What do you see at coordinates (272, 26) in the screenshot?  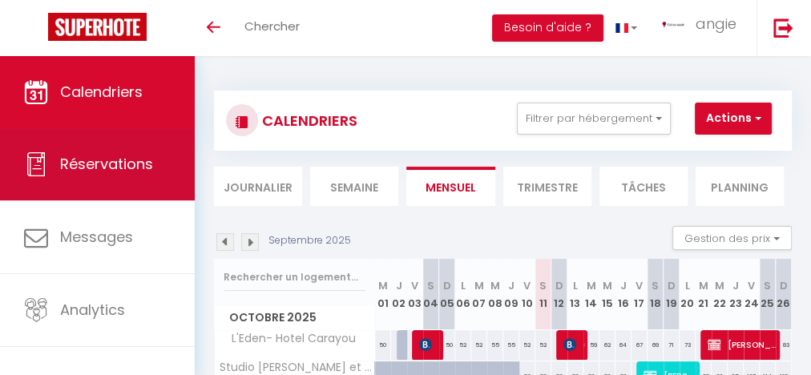 I see `span: Chercher` at bounding box center [272, 26].